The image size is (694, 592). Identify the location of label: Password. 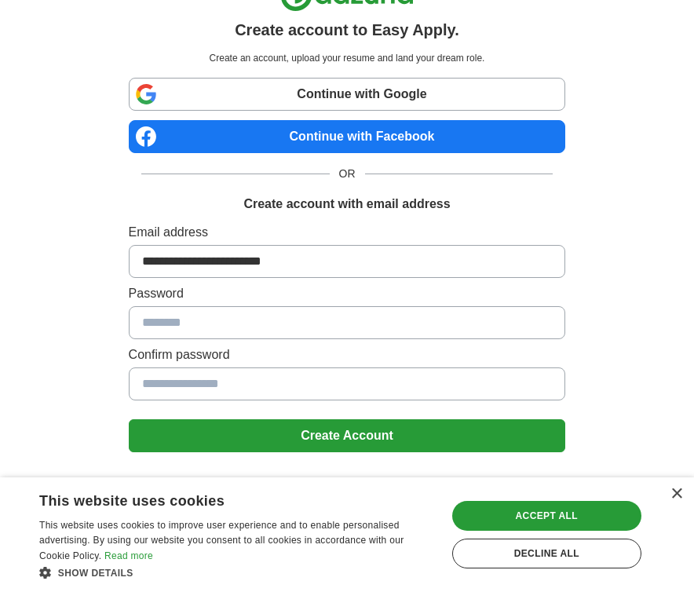
(347, 294).